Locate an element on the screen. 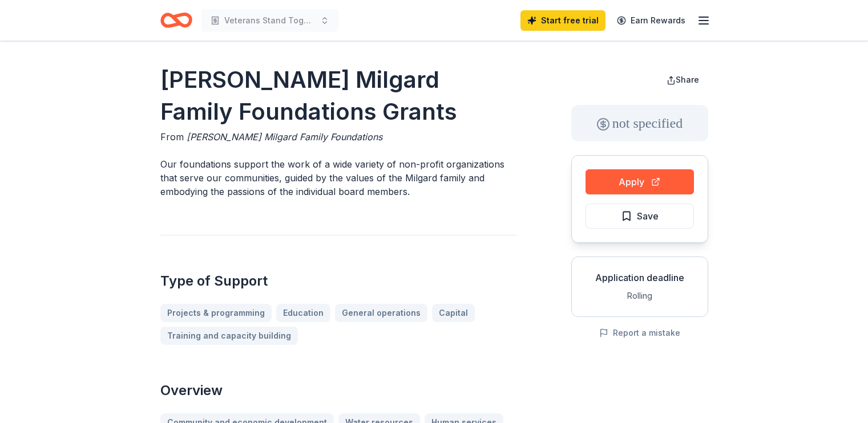  h2: Type of Support is located at coordinates (338, 281).